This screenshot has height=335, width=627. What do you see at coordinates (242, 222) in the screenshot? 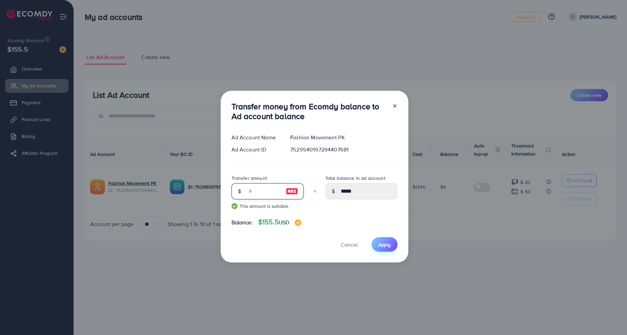
I see `span: Balance:` at bounding box center [242, 222].